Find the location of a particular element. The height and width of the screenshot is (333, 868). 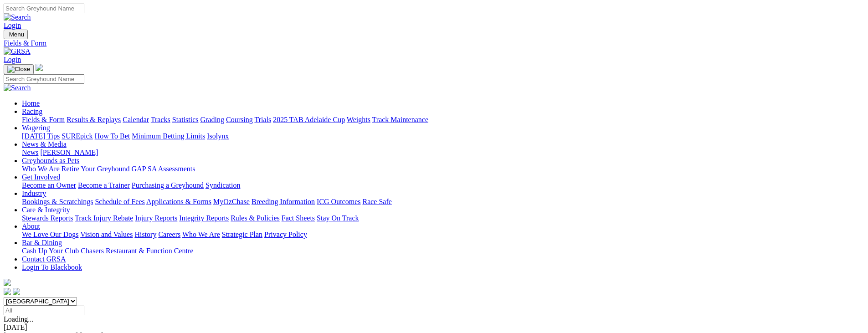

a: GAP SA Assessments is located at coordinates (164, 169).